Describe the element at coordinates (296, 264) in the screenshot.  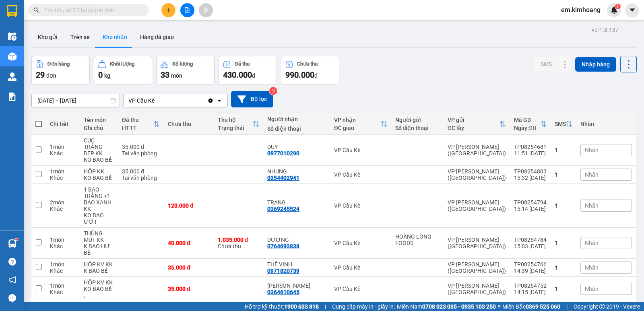
I see `div: THẾ VINH` at that location.